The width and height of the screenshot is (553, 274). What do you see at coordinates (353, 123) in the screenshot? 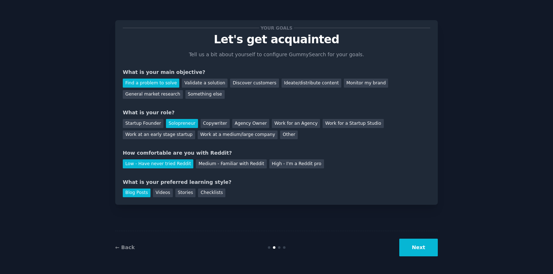
I see `div: Work for a Startup Studio` at bounding box center [353, 123].